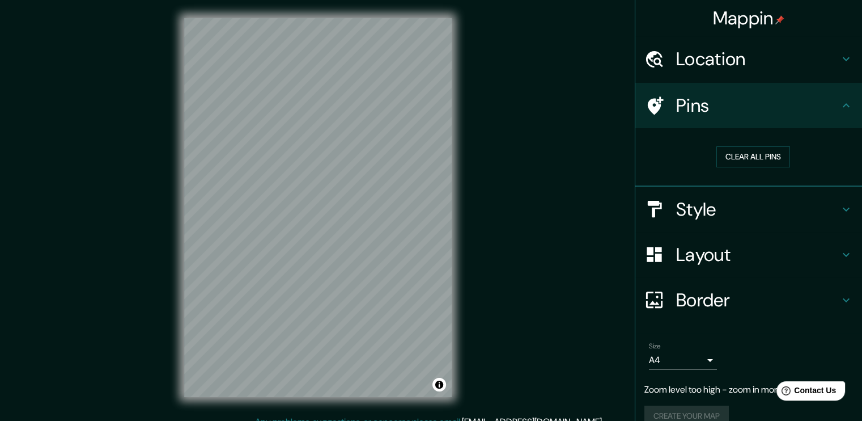 The width and height of the screenshot is (862, 421). I want to click on div: Layout, so click(749, 254).